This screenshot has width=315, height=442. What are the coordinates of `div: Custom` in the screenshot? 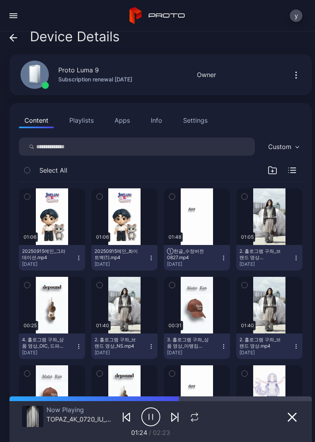 It's located at (279, 147).